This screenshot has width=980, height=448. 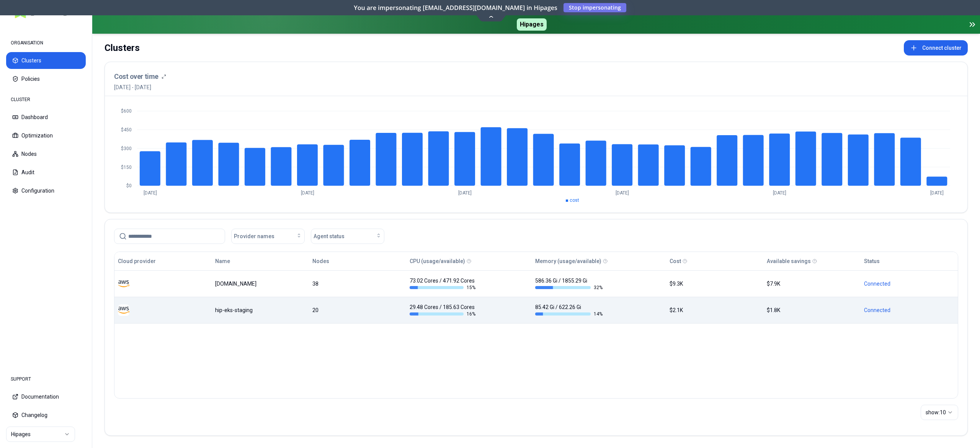 I want to click on div: $1.8K, so click(x=812, y=311).